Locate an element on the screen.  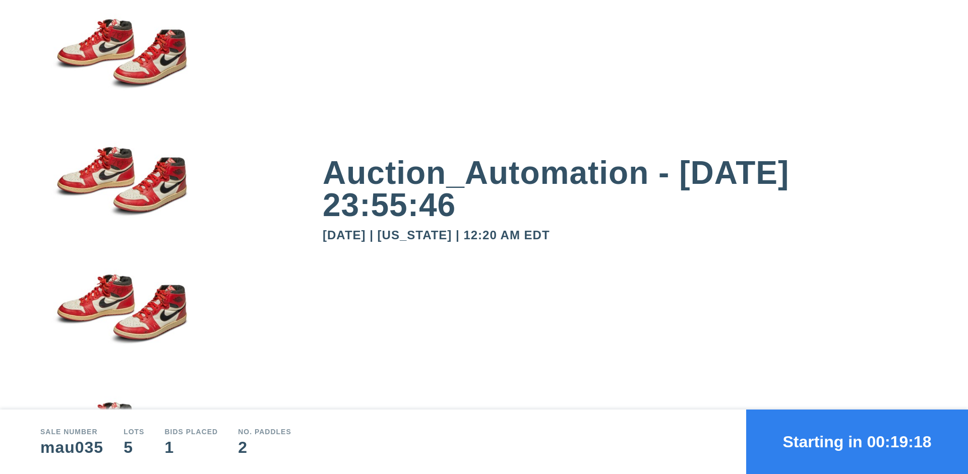
button: Starting in 00:19:18 is located at coordinates (857, 442).